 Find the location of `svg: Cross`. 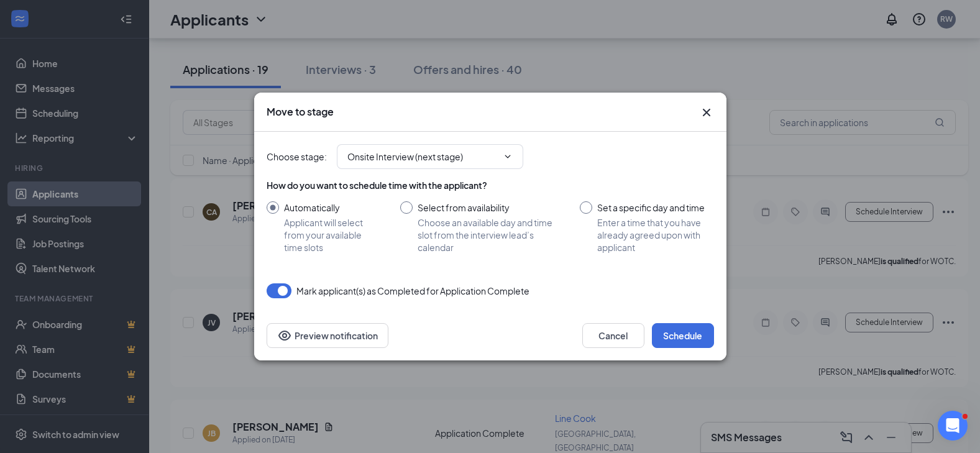

svg: Cross is located at coordinates (707, 112).